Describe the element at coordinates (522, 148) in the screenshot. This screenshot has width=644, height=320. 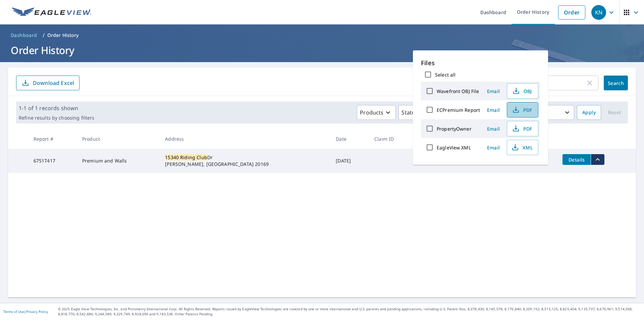
I see `span: XML` at that location.